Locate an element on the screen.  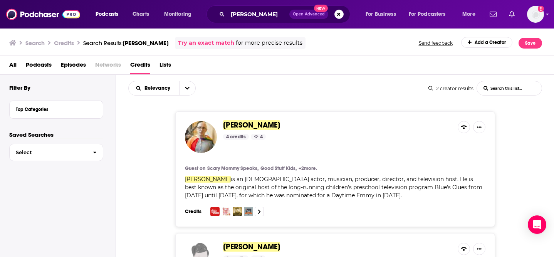
h4: Good Stuff Kids, is located at coordinates (279, 168).